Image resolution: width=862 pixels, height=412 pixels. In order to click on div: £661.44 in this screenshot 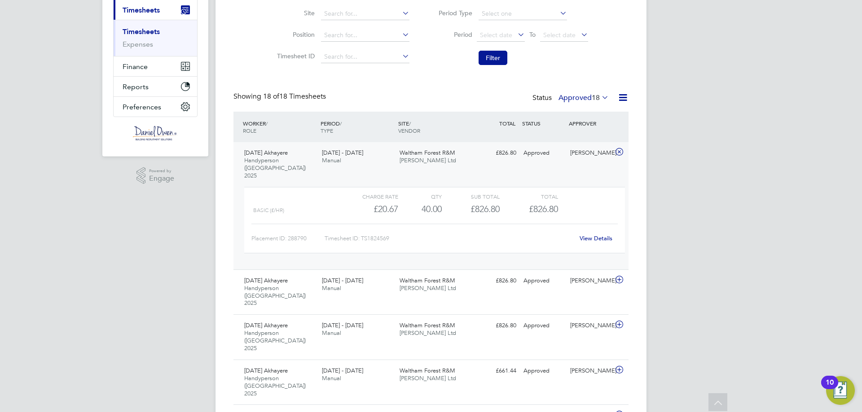, I will do `click(496, 371)`.